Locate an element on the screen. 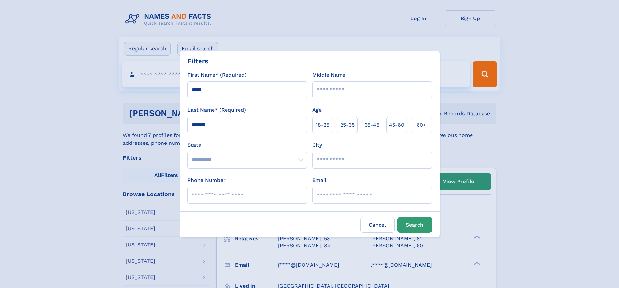 The height and width of the screenshot is (288, 619). label: Email is located at coordinates (319, 180).